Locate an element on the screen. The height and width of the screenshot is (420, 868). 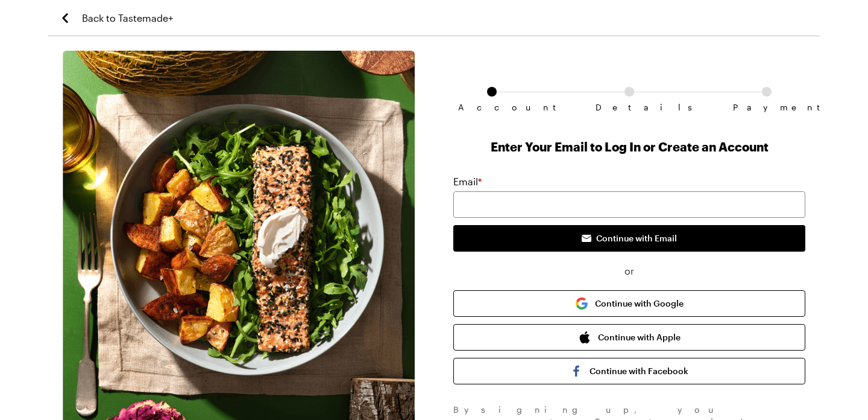
button: Continue with Google is located at coordinates (629, 304).